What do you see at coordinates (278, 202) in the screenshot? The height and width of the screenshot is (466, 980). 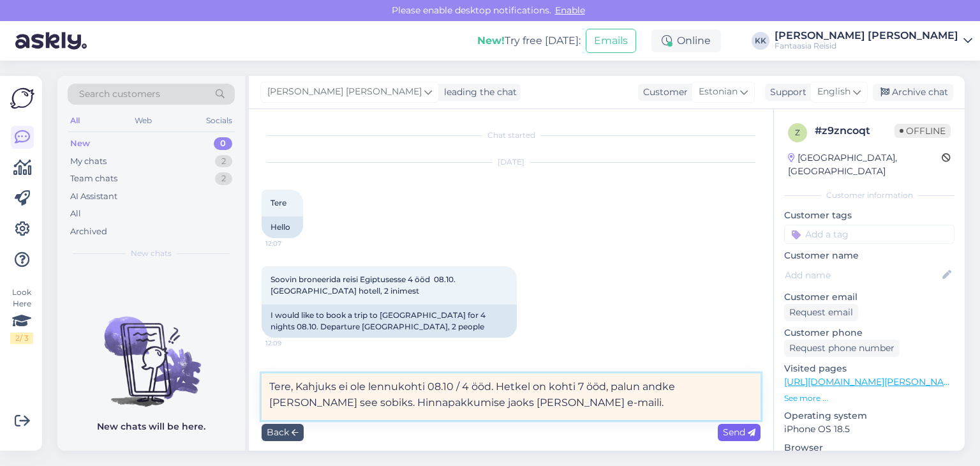 I see `span: Tere` at bounding box center [278, 202].